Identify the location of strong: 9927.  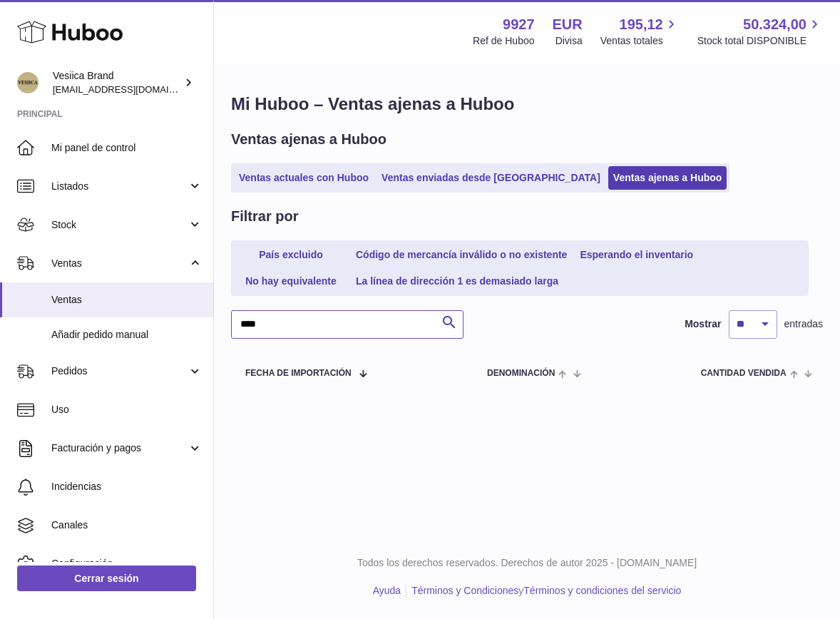
(518, 24).